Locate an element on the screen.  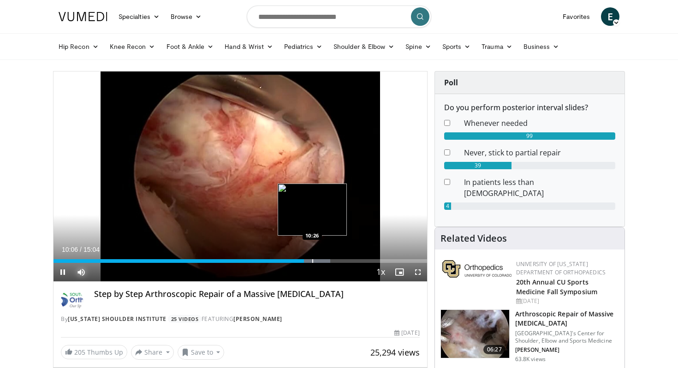
button: Save to is located at coordinates (201, 353).